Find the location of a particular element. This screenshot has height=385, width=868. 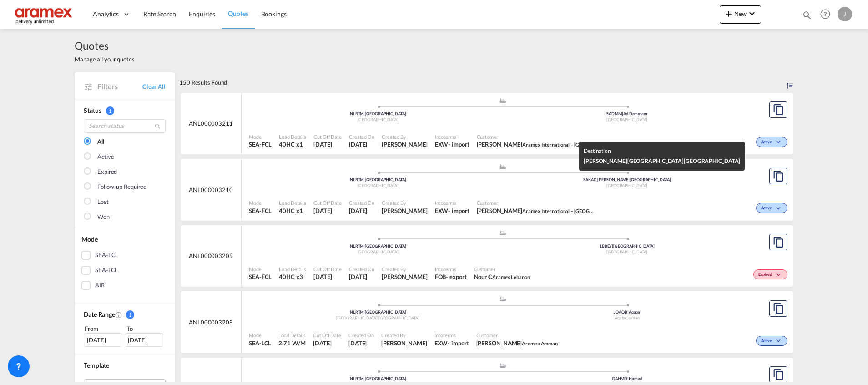

span: 40HC x 3 is located at coordinates (292, 277).